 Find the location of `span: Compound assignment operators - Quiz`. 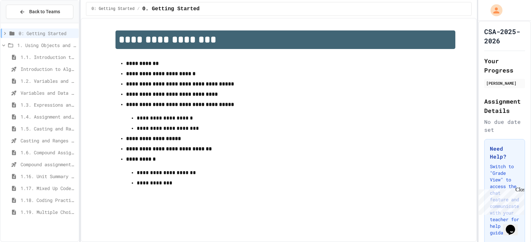

span: Compound assignment operators - Quiz is located at coordinates (48, 164).